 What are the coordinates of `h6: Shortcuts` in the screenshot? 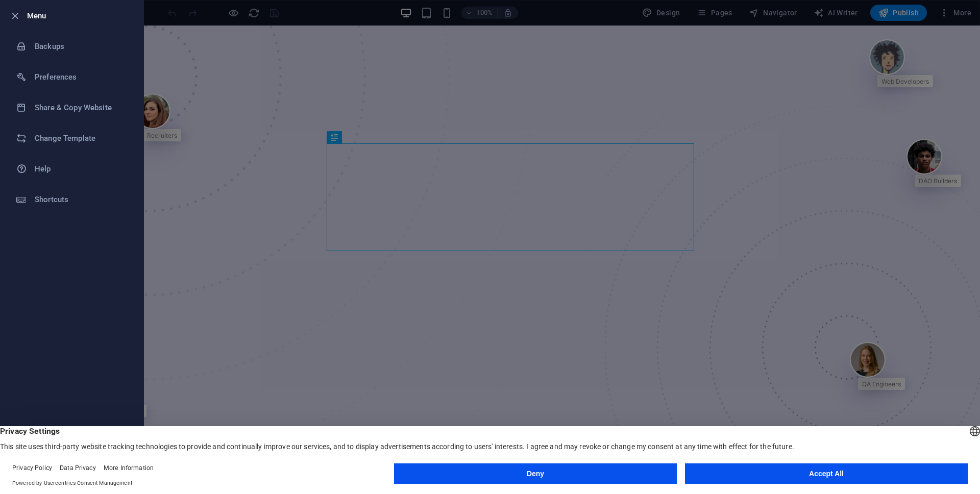 It's located at (81, 199).